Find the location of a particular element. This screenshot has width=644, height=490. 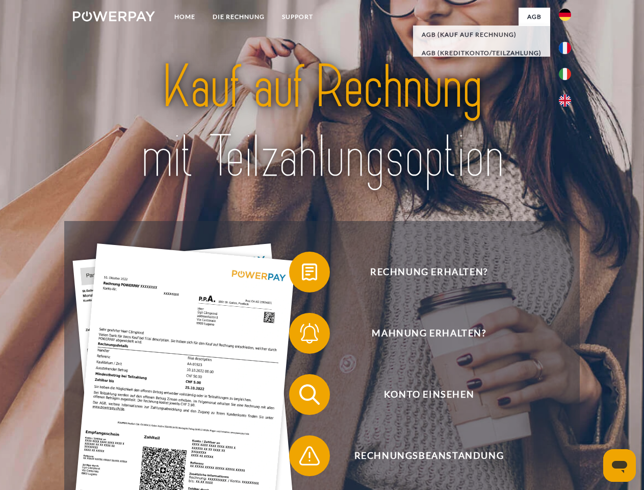

img: qb_bill.svg is located at coordinates (310, 272).